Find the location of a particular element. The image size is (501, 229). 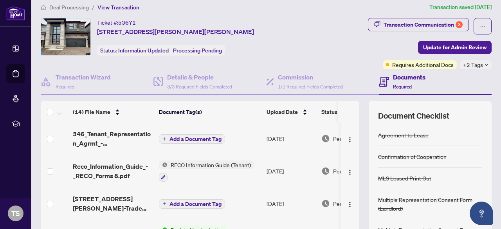

div: Transaction Communication is located at coordinates (423, 25).